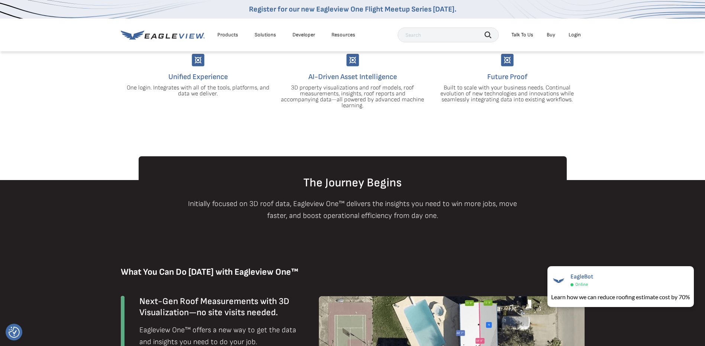 The width and height of the screenshot is (705, 346). I want to click on h4: AI-Driven Asset Intelligence, so click(353, 77).